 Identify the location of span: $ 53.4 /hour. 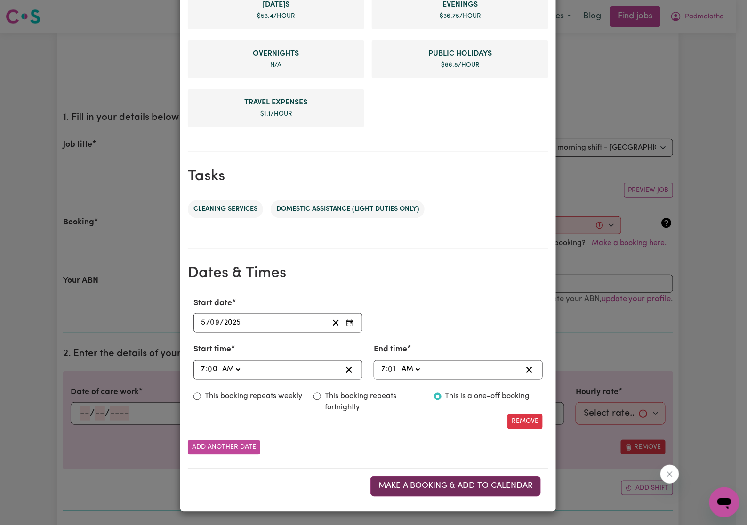
(276, 16).